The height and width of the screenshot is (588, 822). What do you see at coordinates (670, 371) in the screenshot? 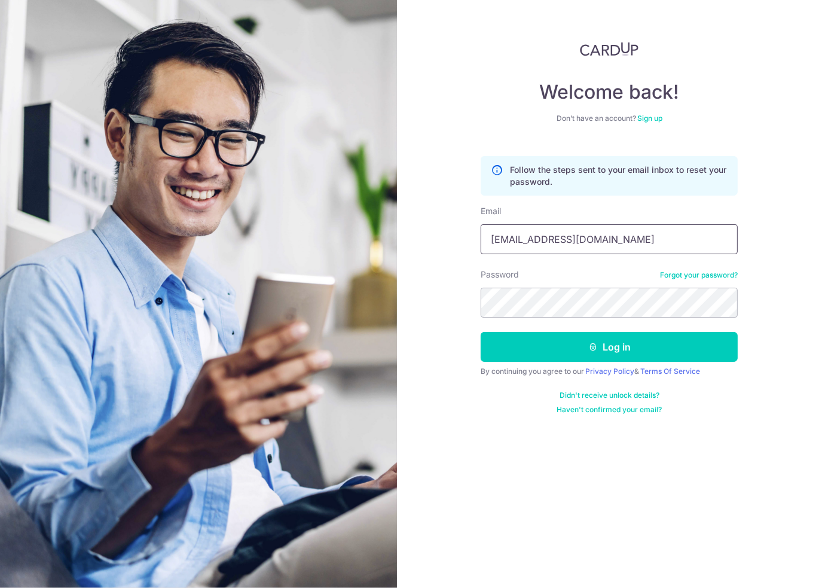
I see `a: Terms Of Service` at bounding box center [670, 371].